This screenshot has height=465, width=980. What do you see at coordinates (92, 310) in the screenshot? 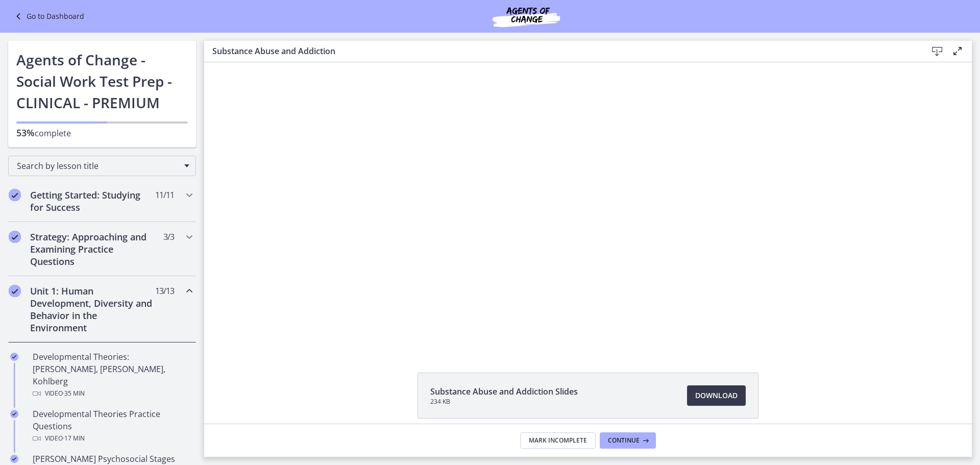
I see `h2: Unit 1: Human Development, Diversity and Behavior in the Environment` at bounding box center [92, 310].